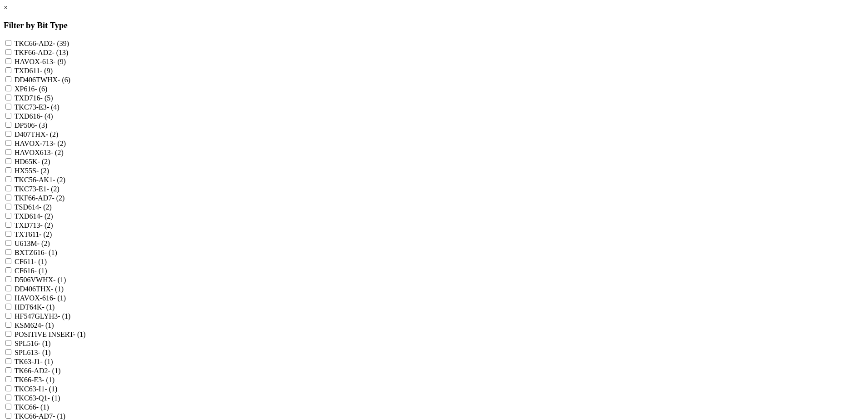 The height and width of the screenshot is (420, 868). Describe the element at coordinates (60, 44) in the screenshot. I see `span: - (39)` at that location.